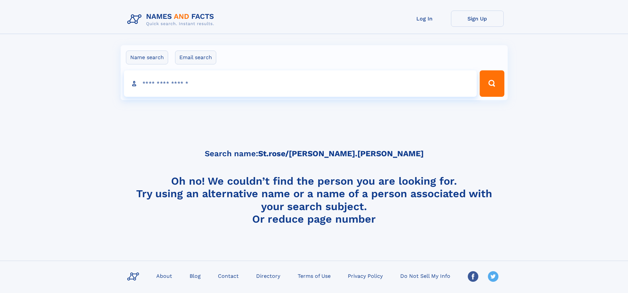  What do you see at coordinates (147, 57) in the screenshot?
I see `label: Name search` at bounding box center [147, 57].